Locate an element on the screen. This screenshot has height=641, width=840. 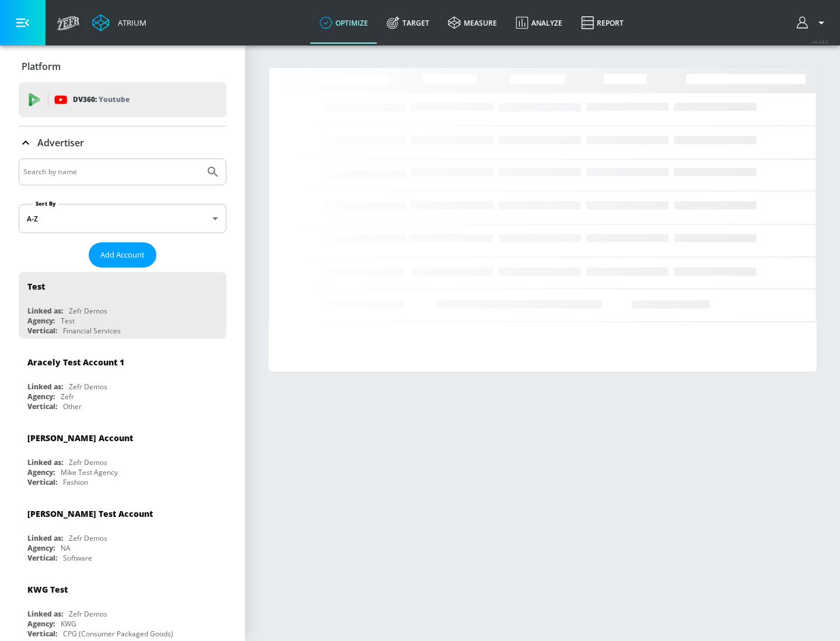
div: TestLinked as:Zefr DemosAgency:TestVertical:Financial Services is located at coordinates (123, 306).